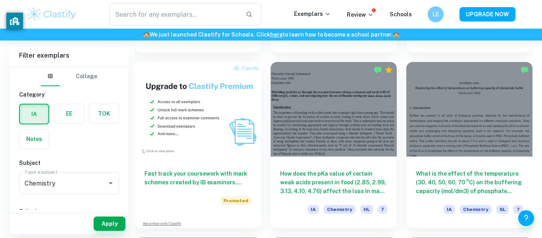 This screenshot has width=542, height=238. Describe the element at coordinates (86, 77) in the screenshot. I see `button: College` at that location.